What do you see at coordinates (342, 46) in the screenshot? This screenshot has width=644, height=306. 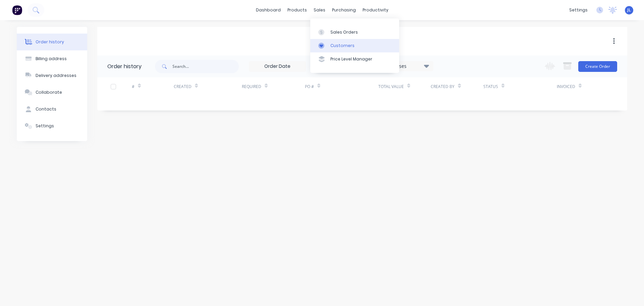 I see `div: Customers` at bounding box center [342, 46].